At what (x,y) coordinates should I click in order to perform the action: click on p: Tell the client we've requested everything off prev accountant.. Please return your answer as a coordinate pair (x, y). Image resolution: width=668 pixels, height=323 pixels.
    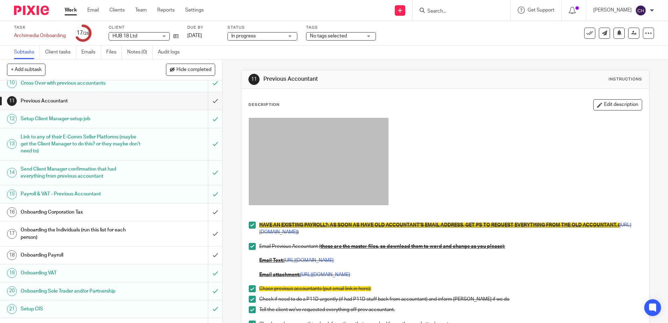
    Looking at the image, I should click on (450, 309).